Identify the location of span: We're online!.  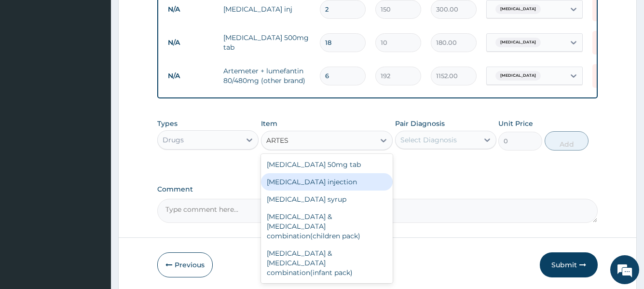
(94, 133).